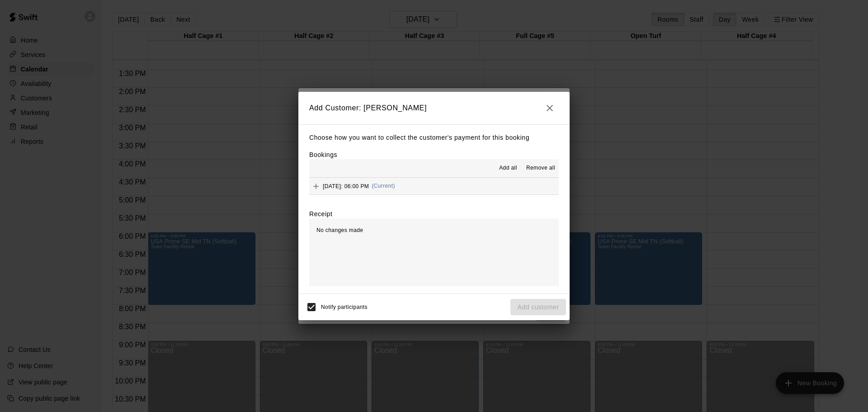 This screenshot has height=412, width=868. I want to click on span: Add all, so click(508, 168).